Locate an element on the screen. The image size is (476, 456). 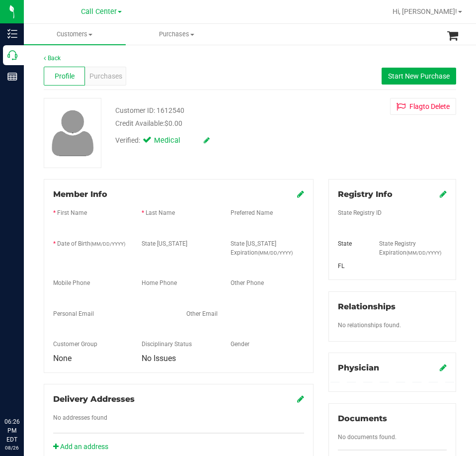
label: Customer Group is located at coordinates (75, 344).